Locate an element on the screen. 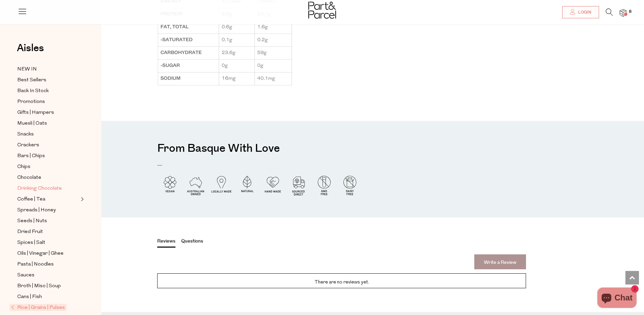 The image size is (644, 315). span: Seeds | Nuts is located at coordinates (32, 221).